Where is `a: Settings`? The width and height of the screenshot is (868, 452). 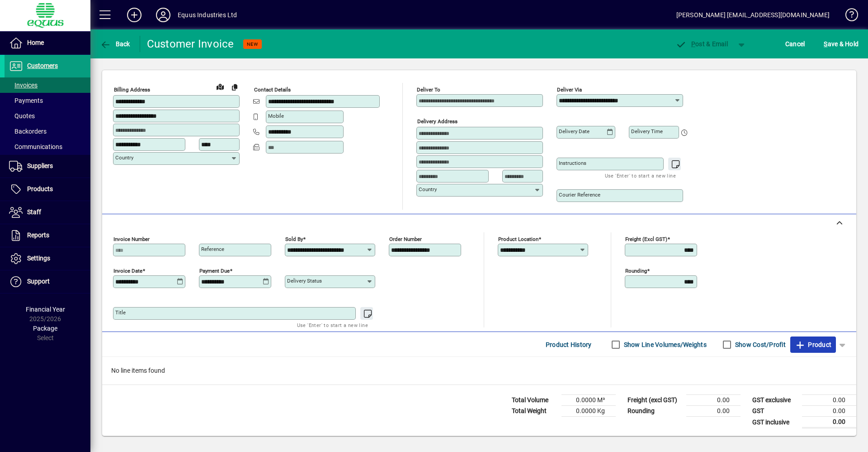
a: Settings is located at coordinates (47, 258).